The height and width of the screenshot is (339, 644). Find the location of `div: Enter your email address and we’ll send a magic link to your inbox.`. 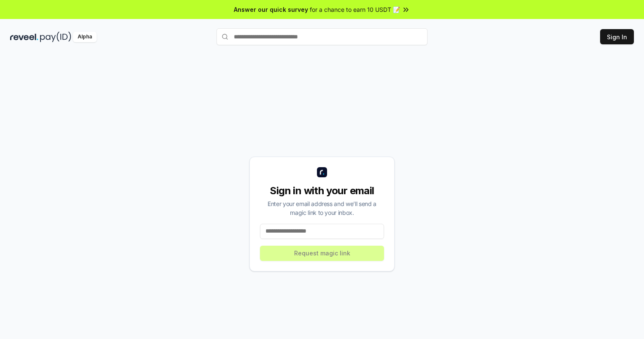

div: Enter your email address and we’ll send a magic link to your inbox. is located at coordinates (322, 208).